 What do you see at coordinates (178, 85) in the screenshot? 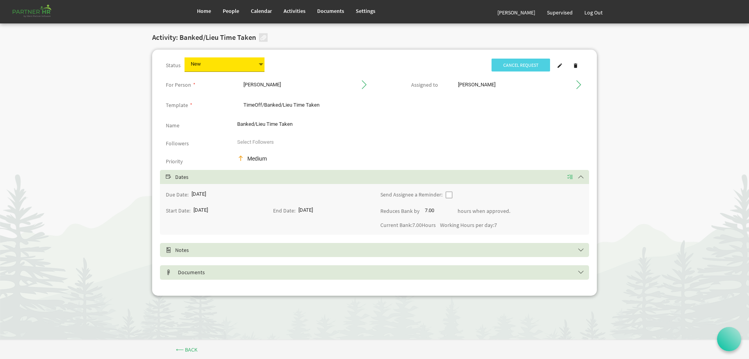
I see `label: This is the person that the activity is about` at bounding box center [178, 85].